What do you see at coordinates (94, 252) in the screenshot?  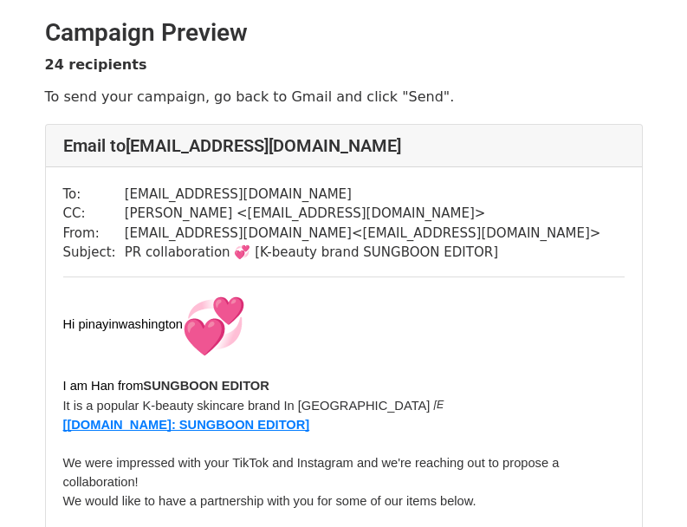 I see `td: Subject:` at bounding box center [94, 252].